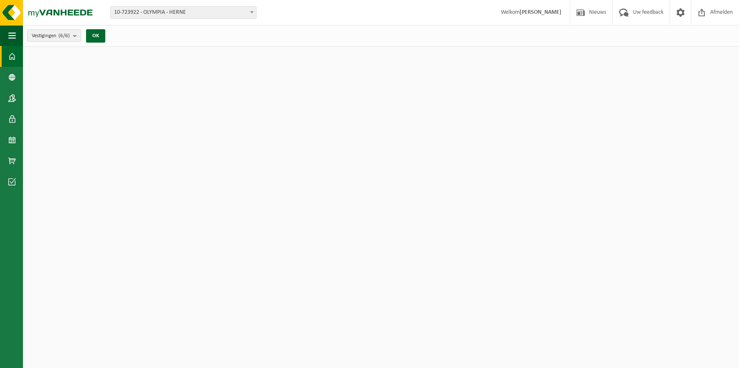 Image resolution: width=739 pixels, height=368 pixels. What do you see at coordinates (64, 36) in the screenshot?
I see `count: (6/6)` at bounding box center [64, 36].